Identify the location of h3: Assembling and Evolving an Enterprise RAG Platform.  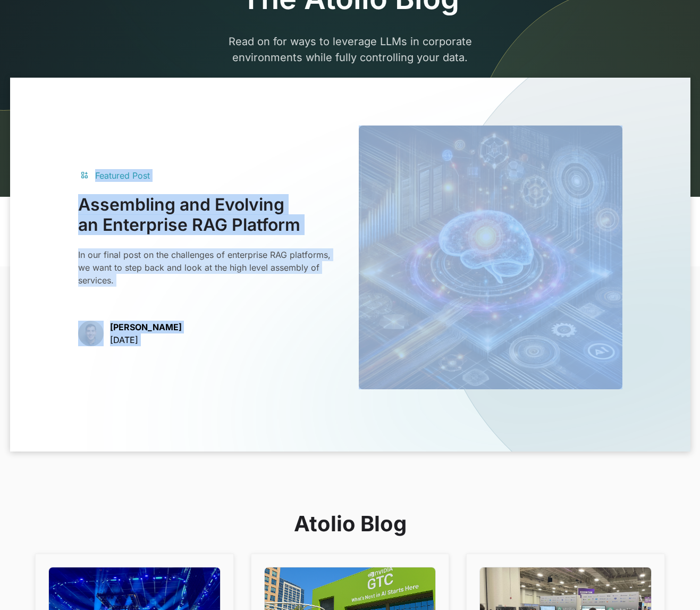
(210, 215).